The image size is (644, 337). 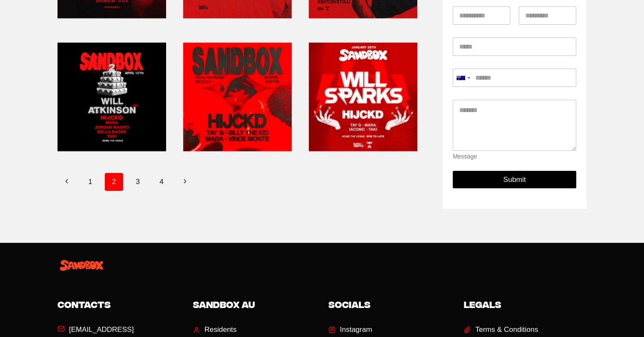 I want to click on a: Residents, so click(x=215, y=330).